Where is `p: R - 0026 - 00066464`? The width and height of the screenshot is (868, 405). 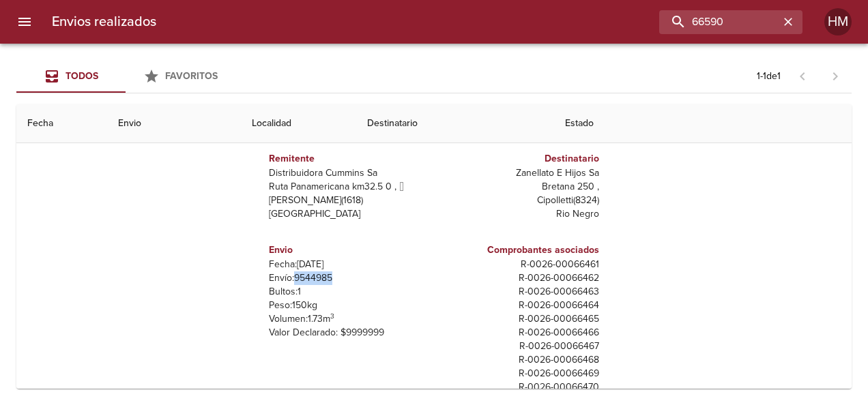
p: R - 0026 - 00066464 is located at coordinates (519, 305).